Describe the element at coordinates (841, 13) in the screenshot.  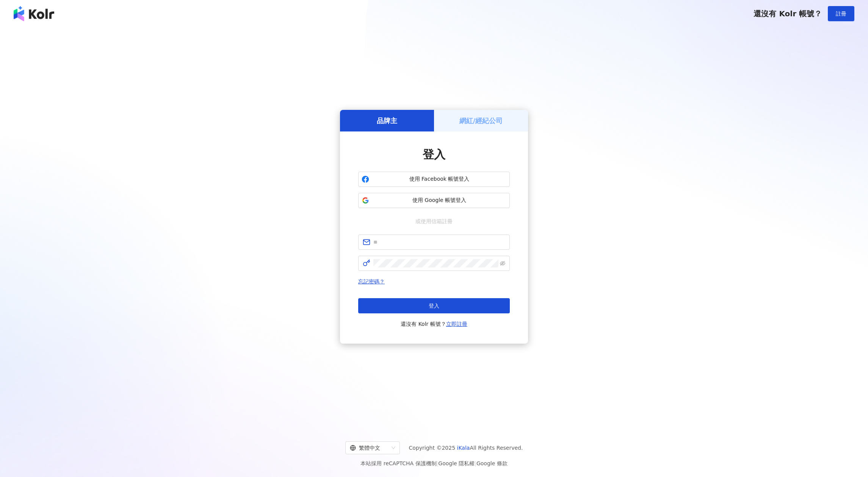
I see `span: 註冊` at that location.